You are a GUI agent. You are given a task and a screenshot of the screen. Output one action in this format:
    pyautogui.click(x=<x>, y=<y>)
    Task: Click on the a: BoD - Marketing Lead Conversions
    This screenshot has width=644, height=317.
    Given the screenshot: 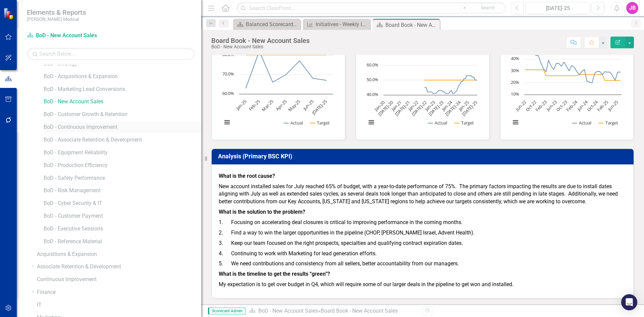 What is the action you would take?
    pyautogui.click(x=122, y=89)
    